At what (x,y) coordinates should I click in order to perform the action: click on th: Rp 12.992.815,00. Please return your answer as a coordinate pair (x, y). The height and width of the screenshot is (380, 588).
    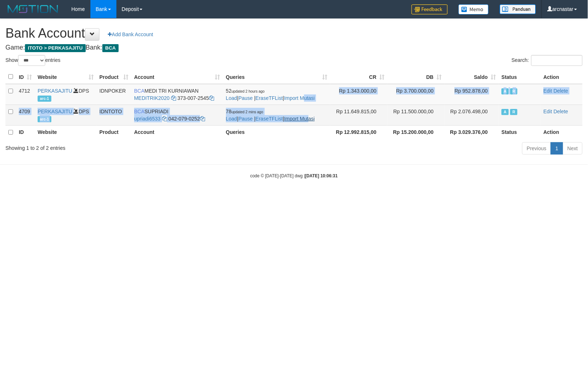
    Looking at the image, I should click on (359, 132).